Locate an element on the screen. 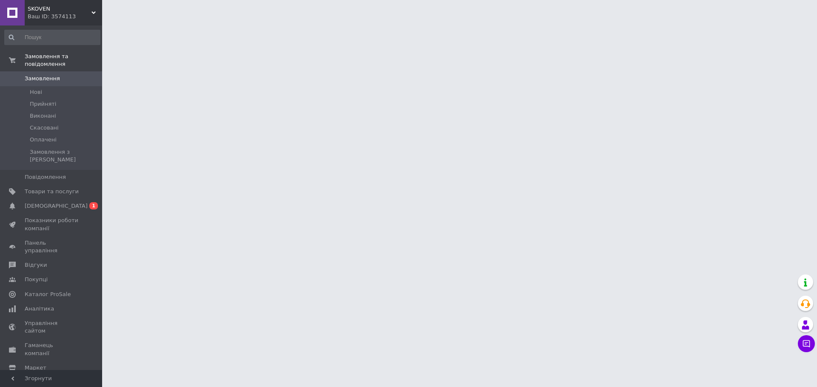  span: Прийняті is located at coordinates (43, 104).